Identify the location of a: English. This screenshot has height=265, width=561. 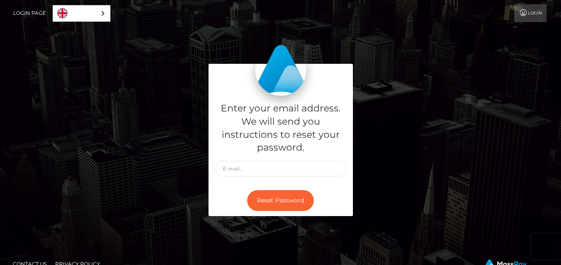
(82, 13).